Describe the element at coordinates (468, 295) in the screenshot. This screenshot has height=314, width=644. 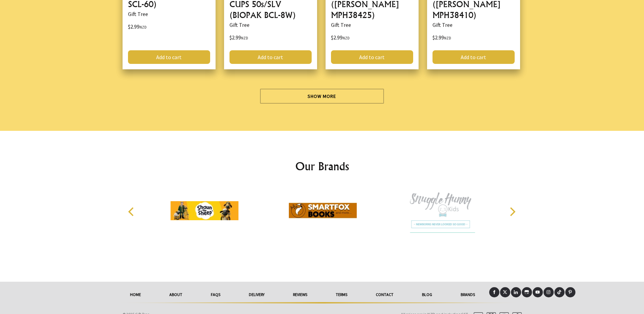
I see `a: Brands` at that location.